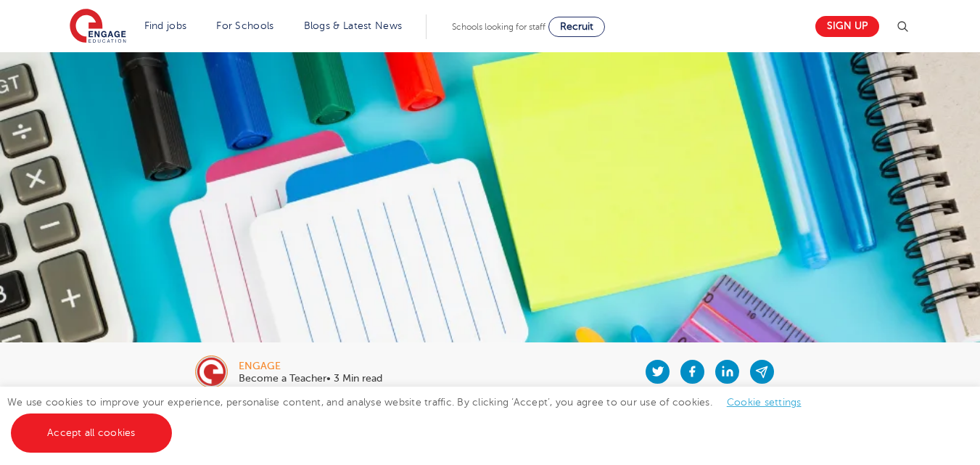 The width and height of the screenshot is (980, 465). I want to click on a: Cookie settings, so click(764, 402).